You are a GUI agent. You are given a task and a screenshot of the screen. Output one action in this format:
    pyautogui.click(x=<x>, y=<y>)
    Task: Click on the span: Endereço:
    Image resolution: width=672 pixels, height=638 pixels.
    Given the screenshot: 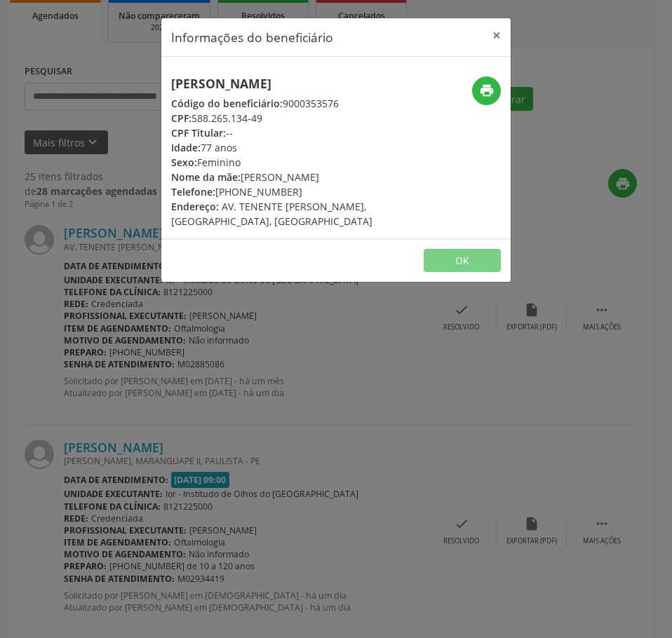 What is the action you would take?
    pyautogui.click(x=195, y=206)
    